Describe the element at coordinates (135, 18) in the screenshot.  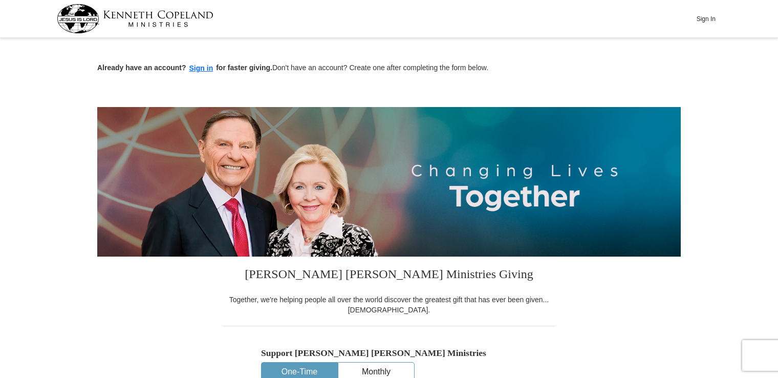
I see `img: kcm-header-logo.svg` at that location.